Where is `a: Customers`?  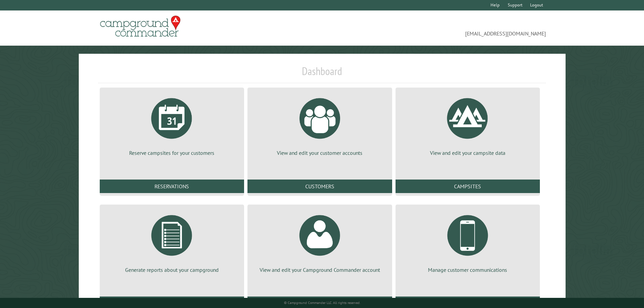 a: Customers is located at coordinates (320, 186).